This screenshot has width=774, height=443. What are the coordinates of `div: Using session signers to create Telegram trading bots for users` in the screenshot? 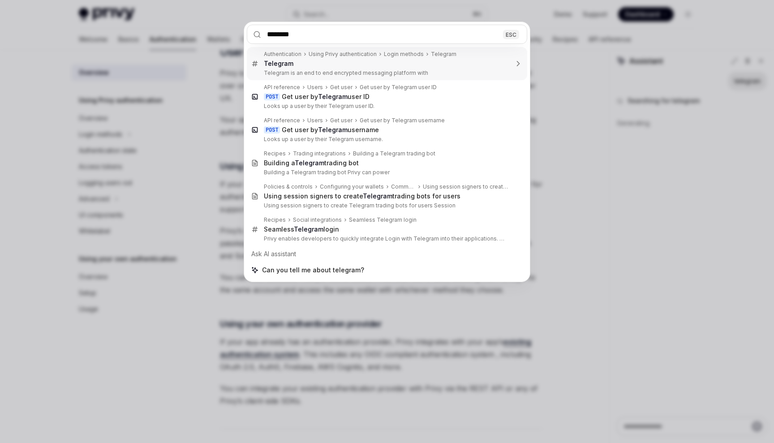 It's located at (466, 187).